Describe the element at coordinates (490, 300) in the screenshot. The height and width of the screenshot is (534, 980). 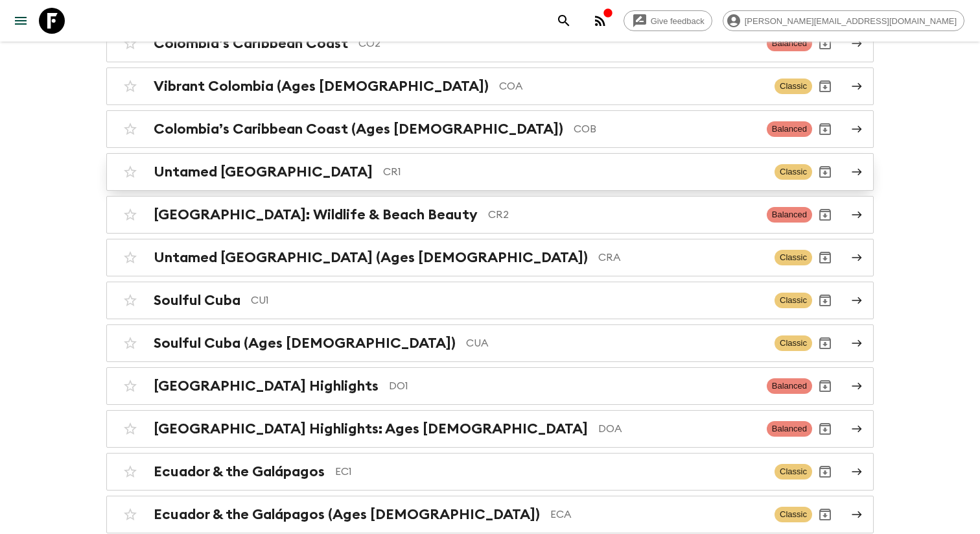
I see `a: Soulful CubaCU1ClassicArchive` at that location.